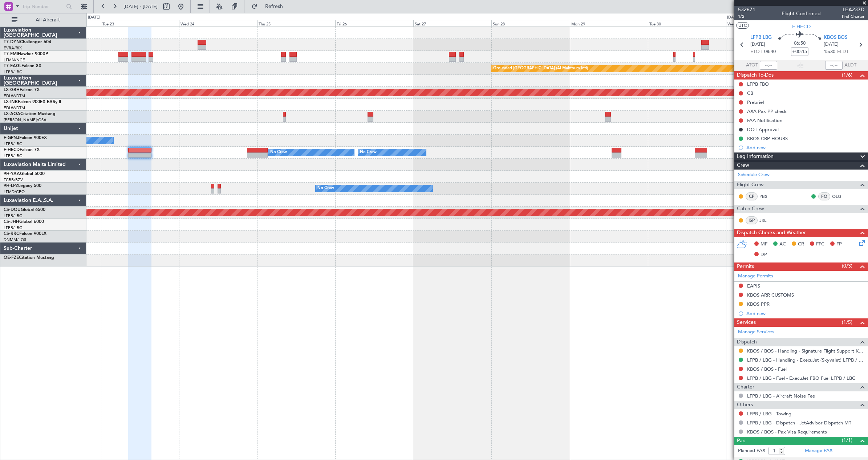 Image resolution: width=868 pixels, height=460 pixels. I want to click on a: FCBB/BZV, so click(13, 180).